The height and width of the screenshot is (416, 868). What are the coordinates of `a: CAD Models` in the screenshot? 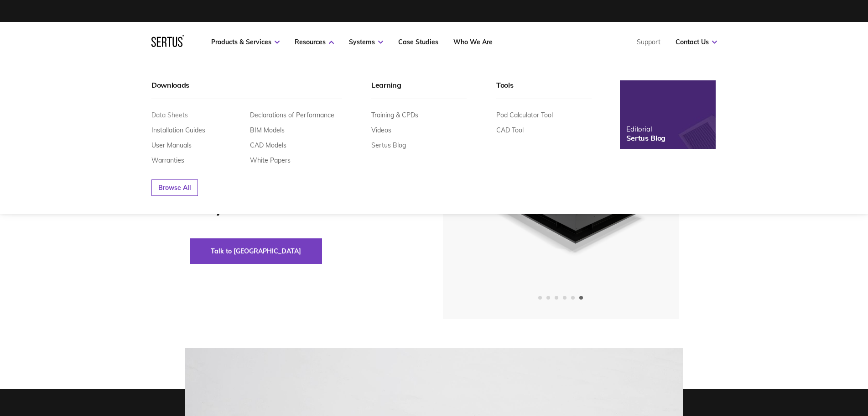 It's located at (268, 145).